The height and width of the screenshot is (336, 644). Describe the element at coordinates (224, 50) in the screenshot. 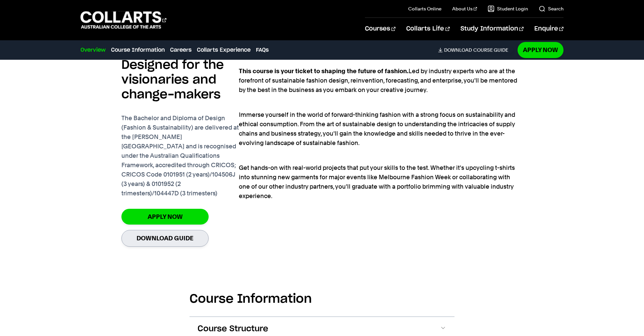

I see `a: Collarts Experience` at that location.